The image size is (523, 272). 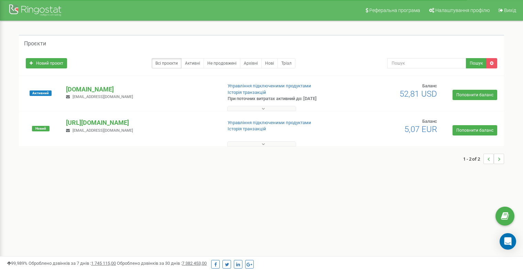 I want to click on h5: Проєкти, so click(x=35, y=44).